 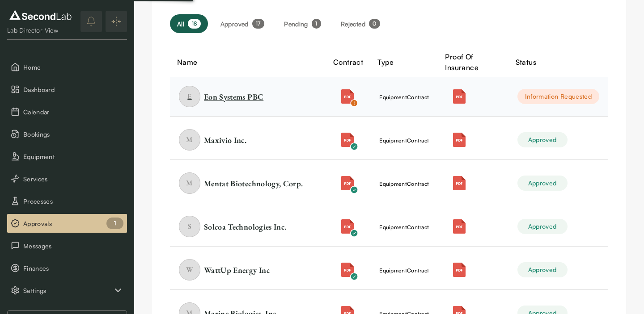 What do you see at coordinates (225, 140) in the screenshot?
I see `div: Maxivio Inc.` at bounding box center [225, 140].